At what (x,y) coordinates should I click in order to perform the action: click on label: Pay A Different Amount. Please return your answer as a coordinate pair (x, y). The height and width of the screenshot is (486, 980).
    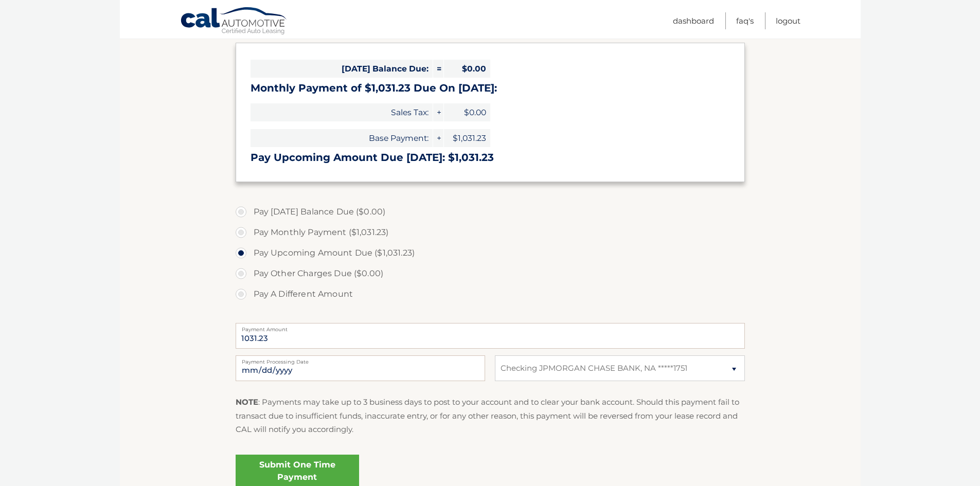
    Looking at the image, I should click on (490, 294).